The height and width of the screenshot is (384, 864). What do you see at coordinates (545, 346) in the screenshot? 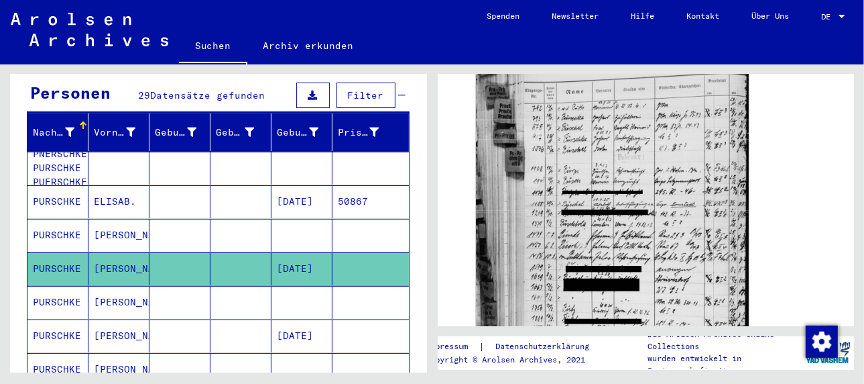
I see `a: Datenschutzerklärung` at bounding box center [545, 346].